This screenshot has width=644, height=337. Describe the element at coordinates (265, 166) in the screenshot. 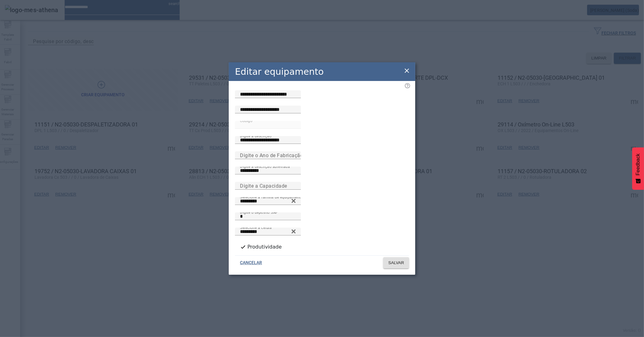

I see `mat-label: Digite a descrição abreviada` at that location.